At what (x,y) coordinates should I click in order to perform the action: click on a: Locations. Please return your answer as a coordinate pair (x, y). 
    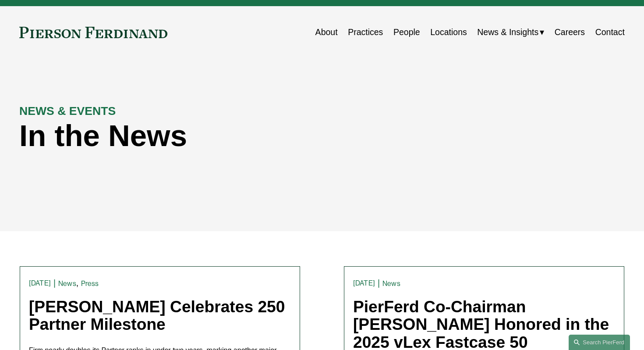
    Looking at the image, I should click on (449, 32).